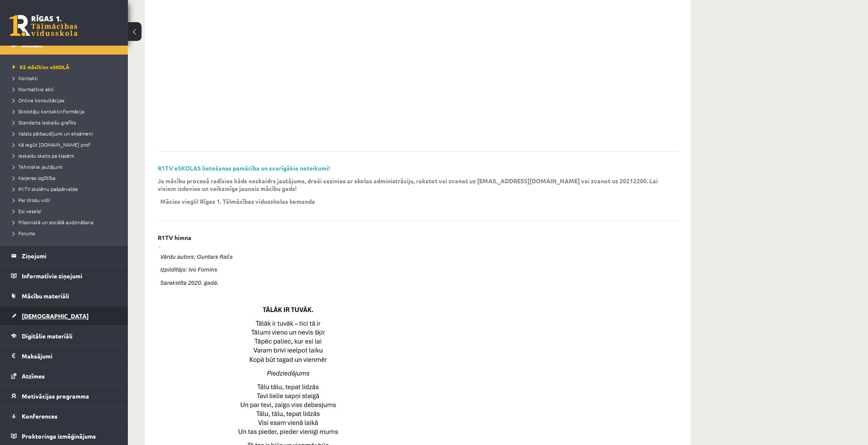  Describe the element at coordinates (31, 200) in the screenshot. I see `span: Par drošu vidi!` at that location.